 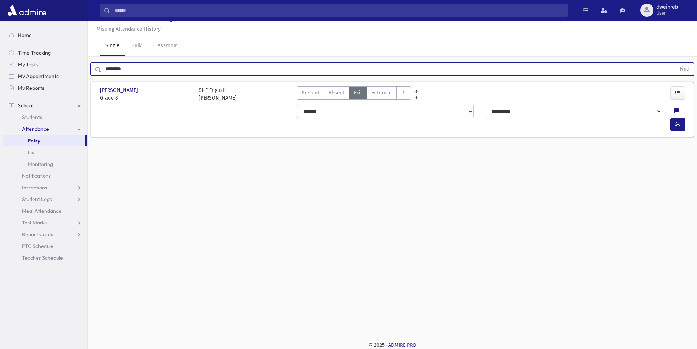 I want to click on div: AttTypes, so click(x=354, y=94).